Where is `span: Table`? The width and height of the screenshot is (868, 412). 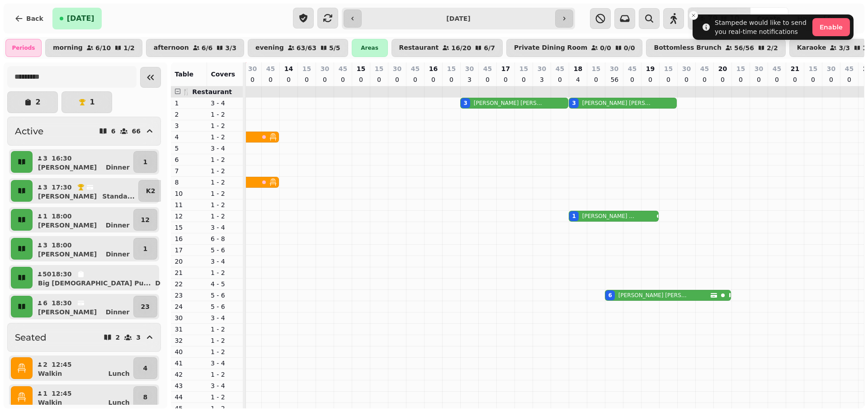
span: Table is located at coordinates (184, 74).